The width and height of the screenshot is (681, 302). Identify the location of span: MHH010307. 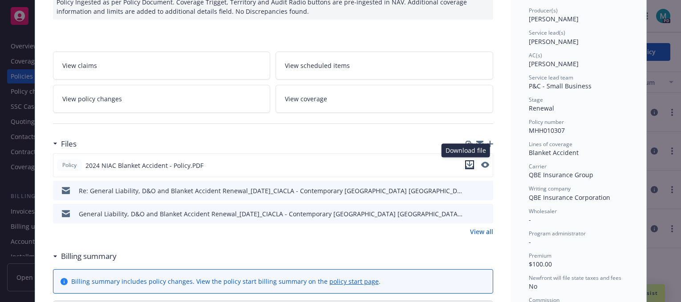
(546, 130).